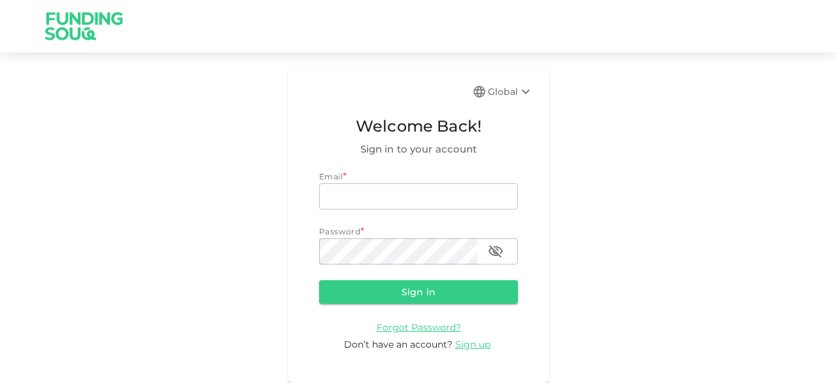 The height and width of the screenshot is (383, 837). Describe the element at coordinates (419, 327) in the screenshot. I see `span: Forgot Password?` at that location.